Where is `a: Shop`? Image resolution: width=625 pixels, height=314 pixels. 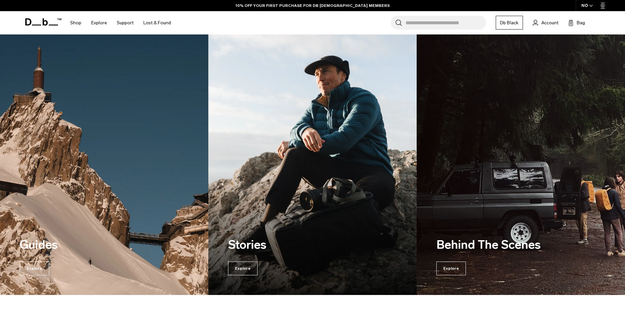 a: Shop is located at coordinates (76, 23).